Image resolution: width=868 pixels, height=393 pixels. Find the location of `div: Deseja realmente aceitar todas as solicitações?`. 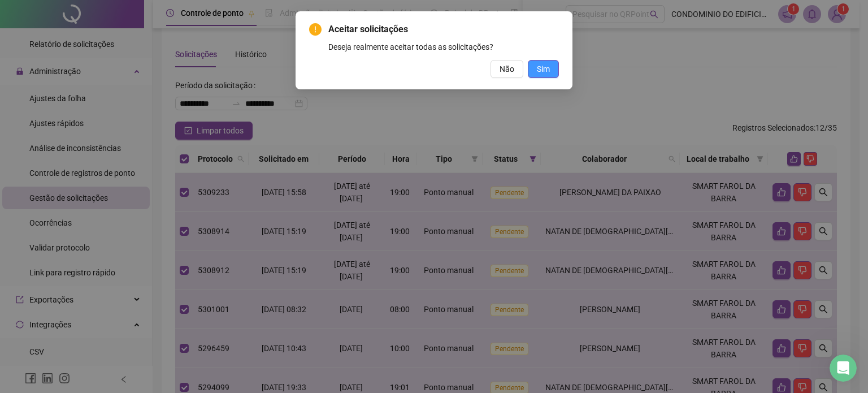

div: Deseja realmente aceitar todas as solicitações? is located at coordinates (443, 47).